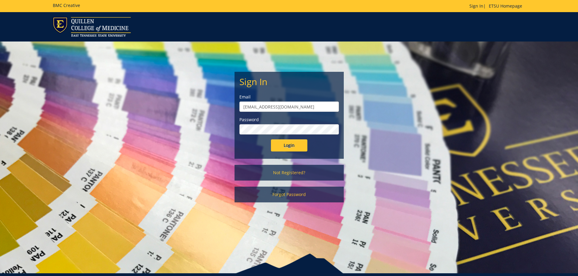 This screenshot has width=578, height=276. What do you see at coordinates (289, 120) in the screenshot?
I see `label: Password` at bounding box center [289, 120].